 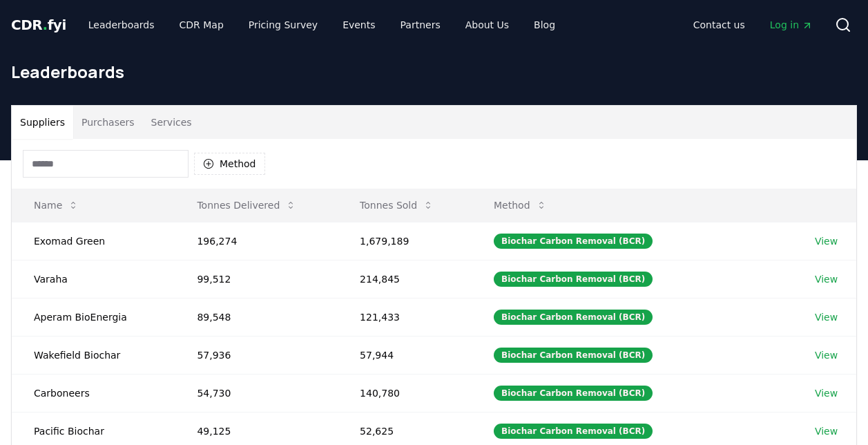 What do you see at coordinates (171, 122) in the screenshot?
I see `button: Services` at bounding box center [171, 122].